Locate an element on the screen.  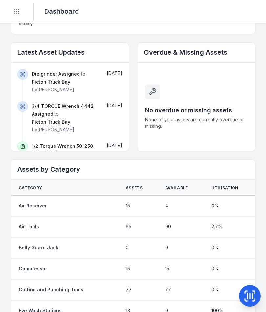
span: Missing is located at coordinates (26, 23).